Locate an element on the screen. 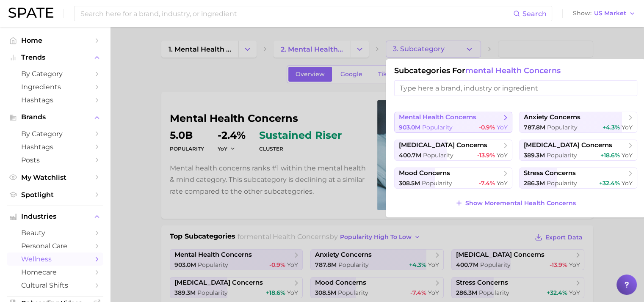 The width and height of the screenshot is (644, 302). button: Show Moremental health concerns is located at coordinates (515, 203).